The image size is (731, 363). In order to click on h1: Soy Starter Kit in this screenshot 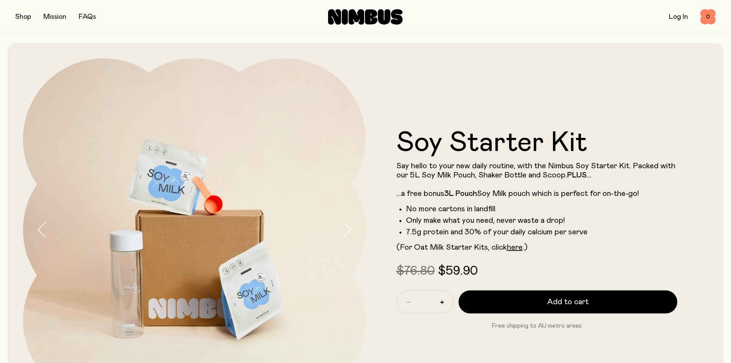, I will do `click(537, 143)`.